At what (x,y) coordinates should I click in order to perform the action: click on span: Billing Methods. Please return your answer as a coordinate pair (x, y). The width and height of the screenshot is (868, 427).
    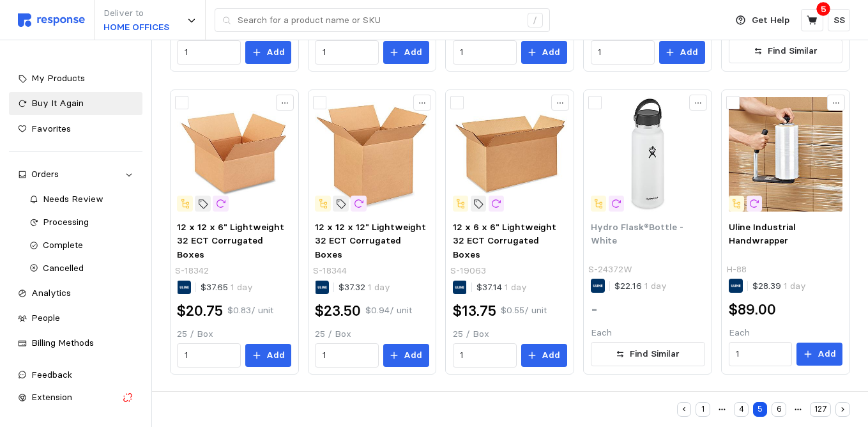
    Looking at the image, I should click on (63, 342).